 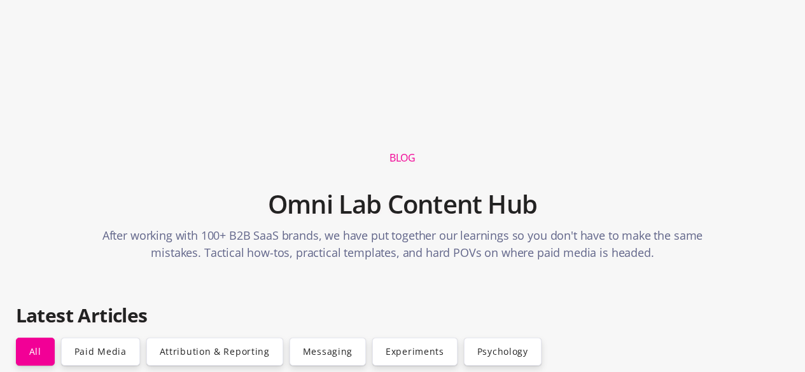 I want to click on a: Experiments, so click(x=415, y=352).